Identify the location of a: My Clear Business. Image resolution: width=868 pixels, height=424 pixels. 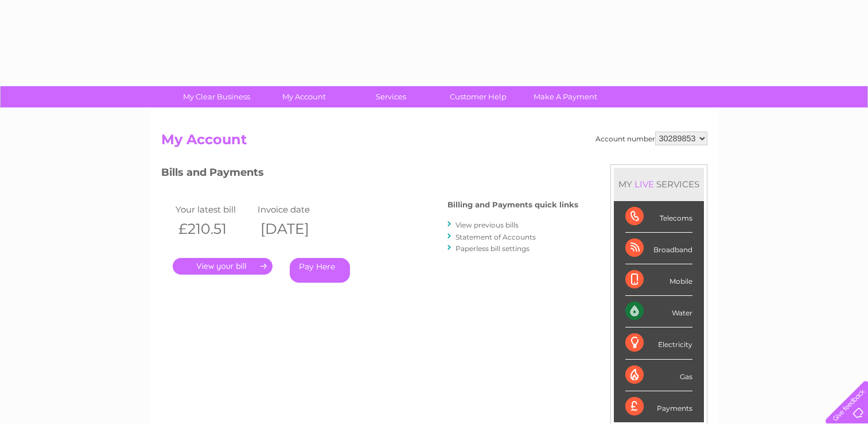
(216, 97).